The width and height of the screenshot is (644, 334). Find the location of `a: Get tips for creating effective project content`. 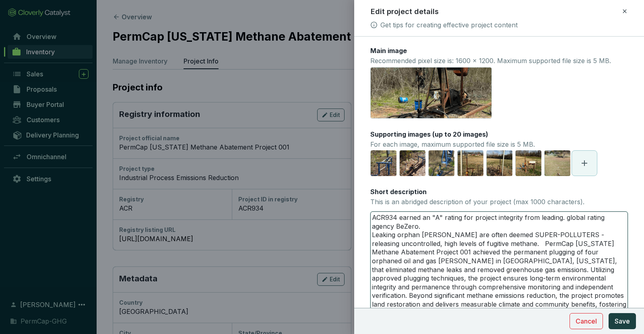

a: Get tips for creating effective project content is located at coordinates (449, 25).